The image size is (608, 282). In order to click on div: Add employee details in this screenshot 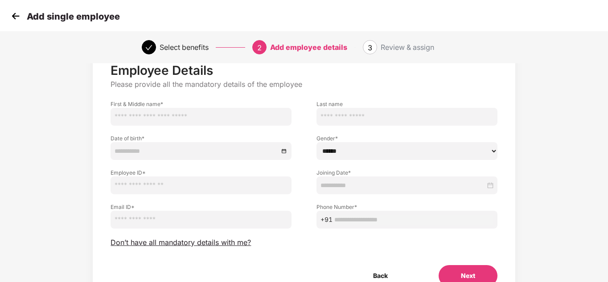, I will do `click(309, 47)`.